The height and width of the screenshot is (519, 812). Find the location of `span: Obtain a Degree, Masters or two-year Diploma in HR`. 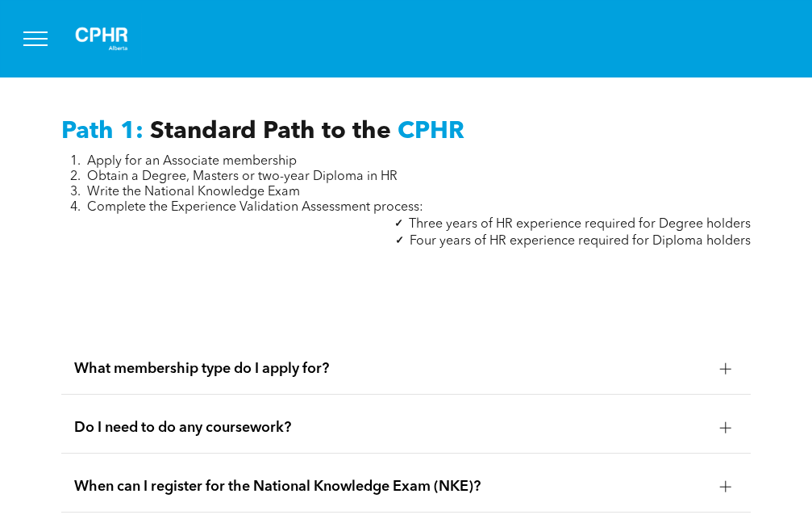

span: Obtain a Degree, Masters or two-year Diploma in HR is located at coordinates (242, 177).